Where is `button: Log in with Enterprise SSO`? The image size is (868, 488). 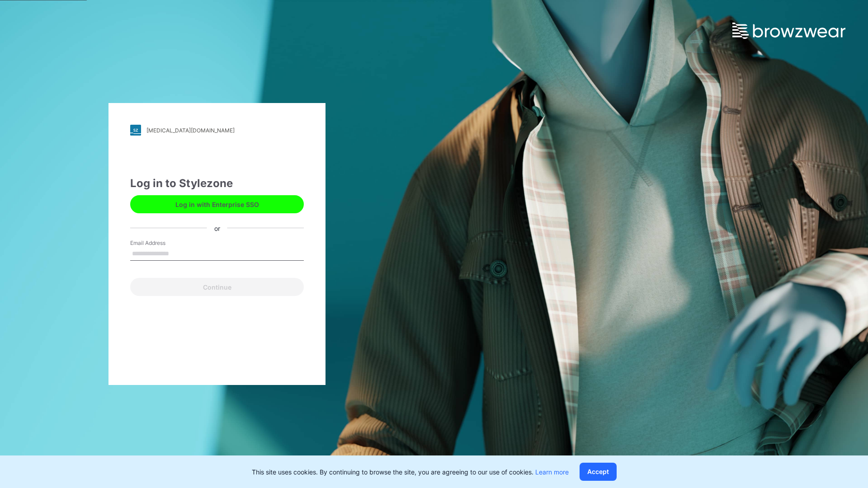 button: Log in with Enterprise SSO is located at coordinates (217, 204).